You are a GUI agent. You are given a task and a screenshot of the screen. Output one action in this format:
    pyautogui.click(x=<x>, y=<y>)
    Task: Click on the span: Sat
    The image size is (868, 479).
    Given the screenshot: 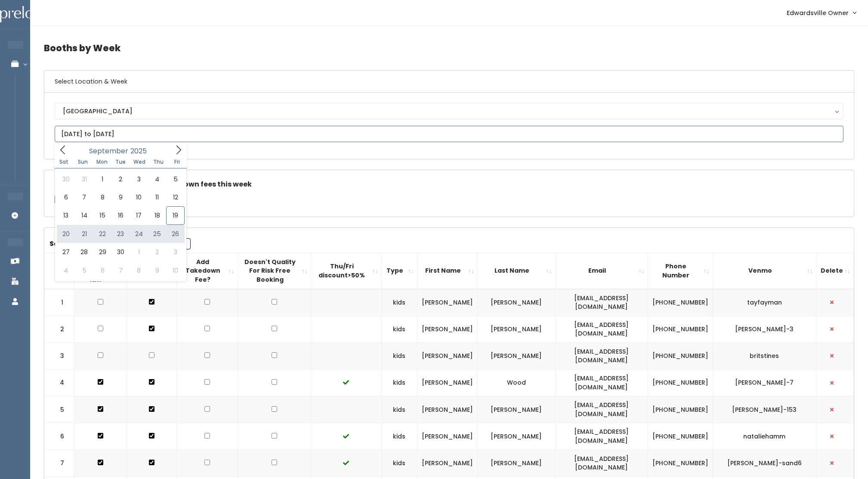 What is the action you would take?
    pyautogui.click(x=64, y=162)
    